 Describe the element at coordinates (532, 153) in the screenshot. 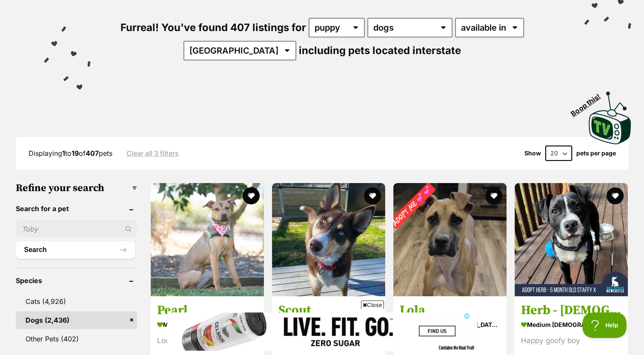

I see `span: Show` at that location.